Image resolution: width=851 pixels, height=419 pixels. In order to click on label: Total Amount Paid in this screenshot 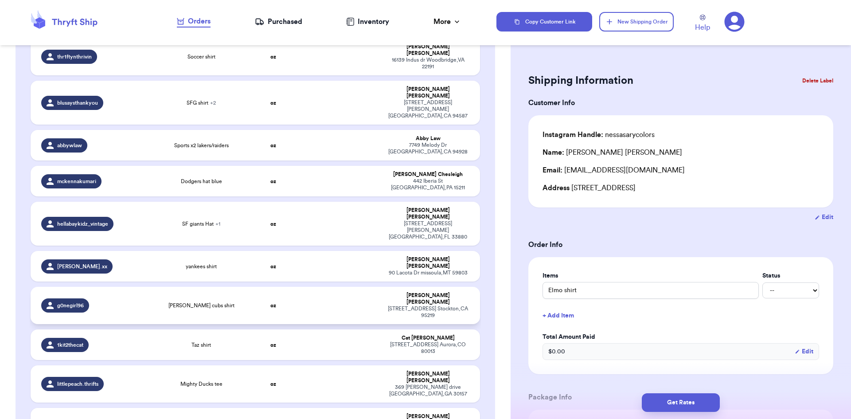, I will do `click(681, 337)`.